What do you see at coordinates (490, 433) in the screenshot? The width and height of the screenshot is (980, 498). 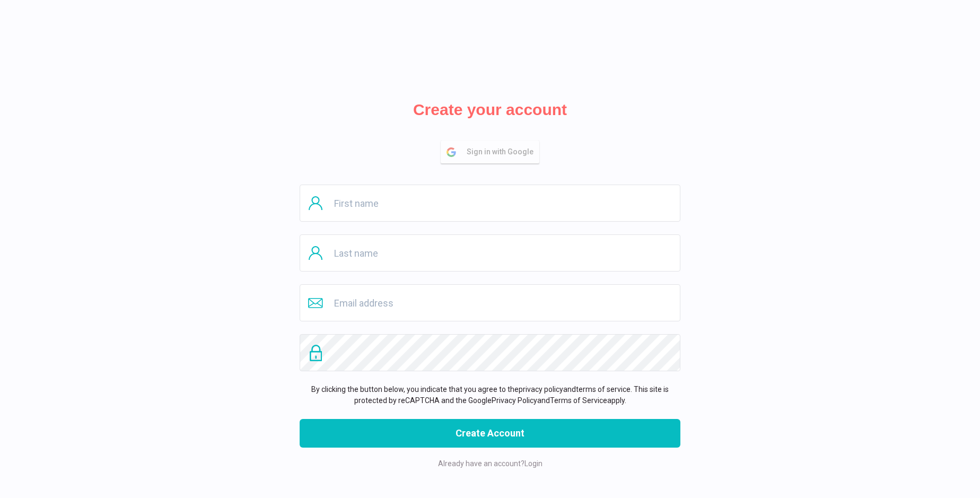 I see `button: Create Account` at bounding box center [490, 433].